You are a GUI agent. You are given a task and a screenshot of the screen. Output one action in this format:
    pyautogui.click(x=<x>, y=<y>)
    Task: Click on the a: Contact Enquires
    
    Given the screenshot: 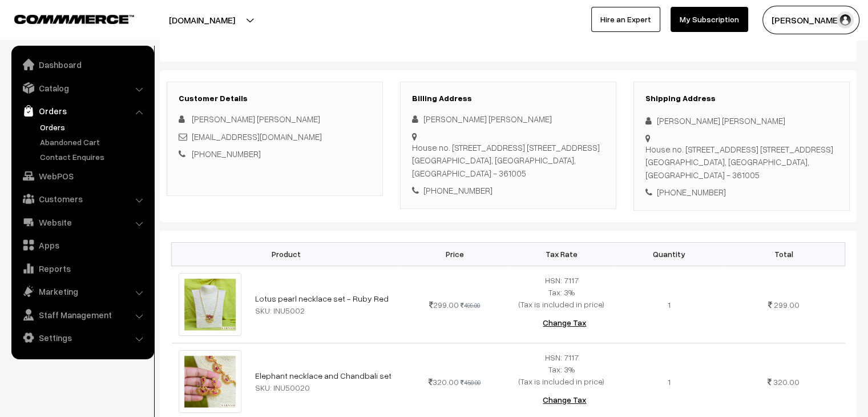 What is the action you would take?
    pyautogui.click(x=94, y=157)
    